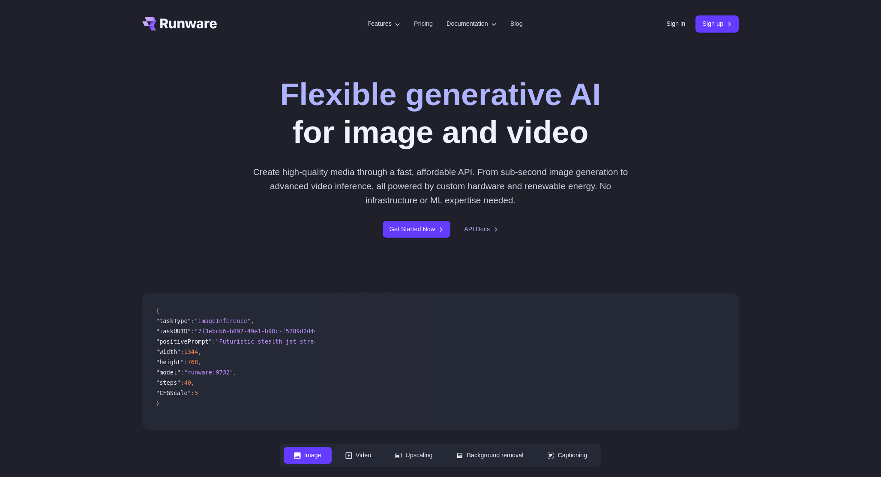  I want to click on span: "imageInference", so click(222, 321).